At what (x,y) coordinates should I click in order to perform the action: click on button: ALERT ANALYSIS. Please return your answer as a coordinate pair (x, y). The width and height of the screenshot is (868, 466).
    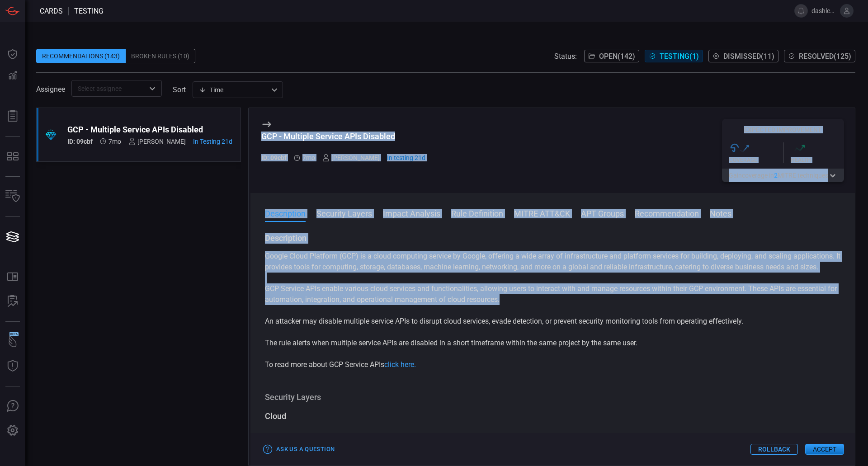
    Looking at the image, I should click on (13, 301).